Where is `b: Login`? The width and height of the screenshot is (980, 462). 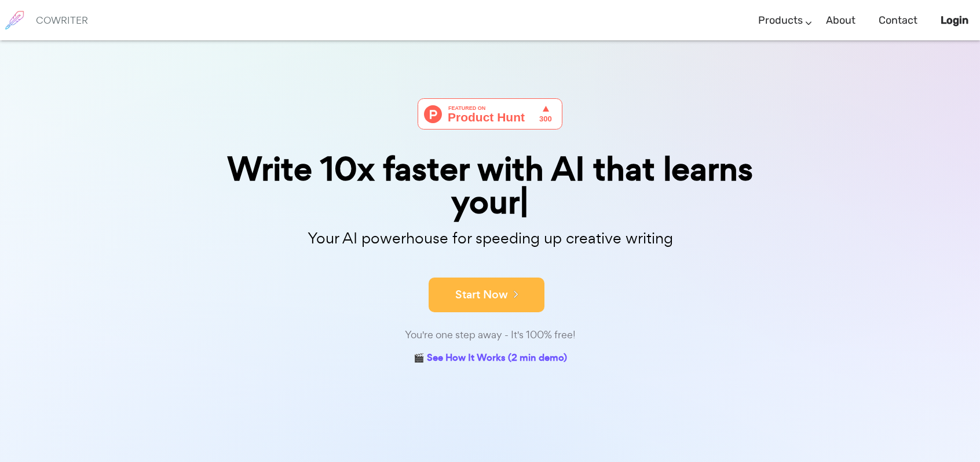
b: Login is located at coordinates (955, 20).